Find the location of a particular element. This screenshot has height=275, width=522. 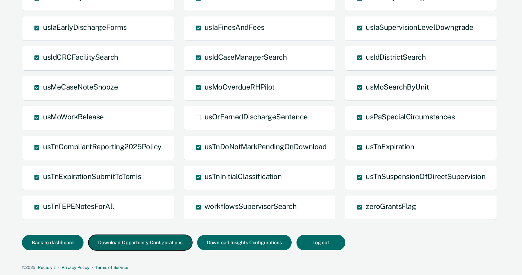

span: usIaSupervisionLevelDowngrade is located at coordinates (420, 27).